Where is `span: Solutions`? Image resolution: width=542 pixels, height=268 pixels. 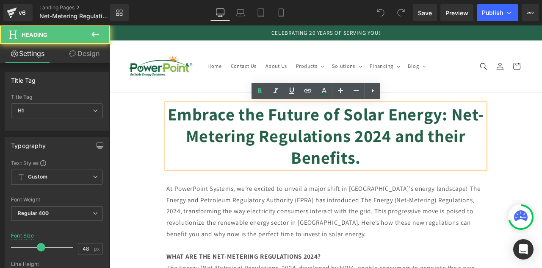
span: Solutions is located at coordinates (277, 48).